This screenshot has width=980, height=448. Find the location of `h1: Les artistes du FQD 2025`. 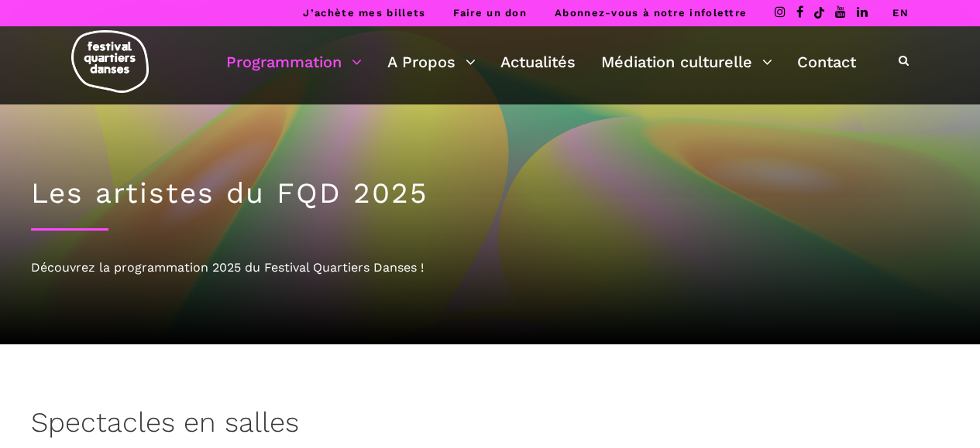

h1: Les artistes du FQD 2025 is located at coordinates (490, 193).